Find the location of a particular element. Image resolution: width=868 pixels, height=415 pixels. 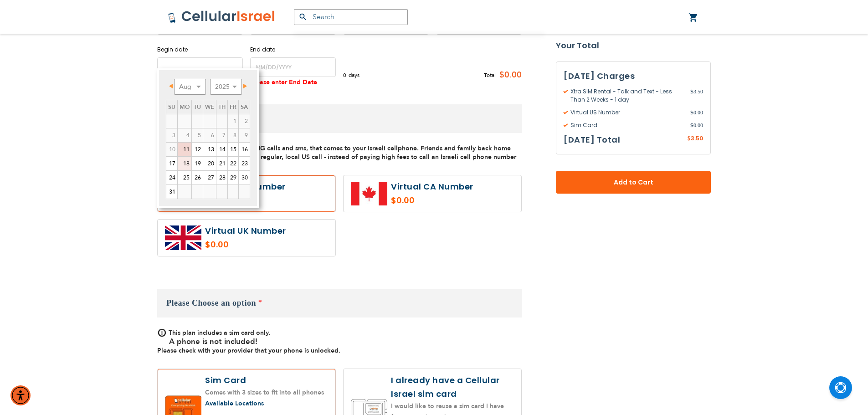

a: 15 is located at coordinates (233, 150).